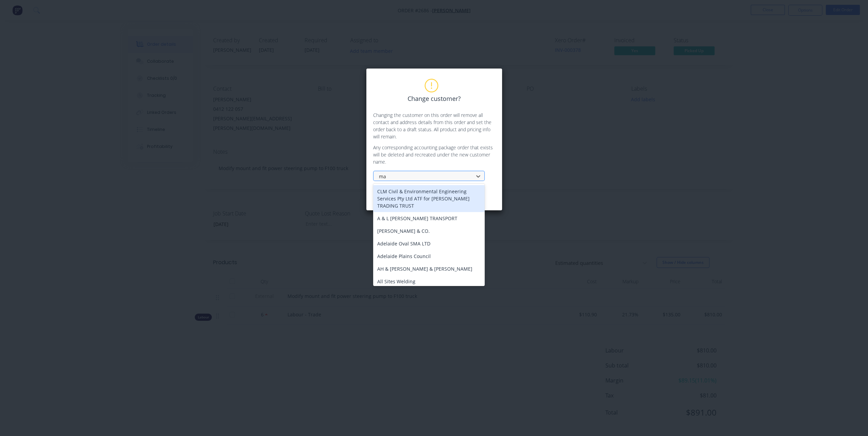  Describe the element at coordinates (434, 99) in the screenshot. I see `span: Change customer?` at that location.